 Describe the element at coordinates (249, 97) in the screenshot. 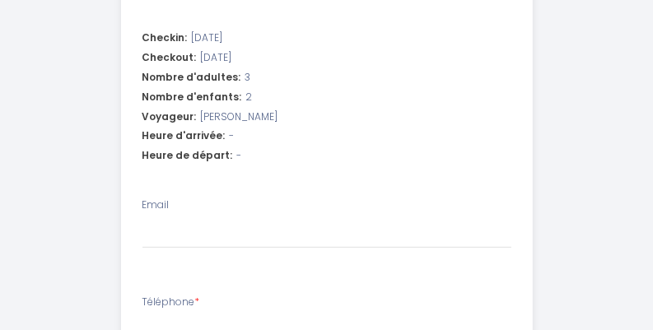

I see `span: 2` at that location.